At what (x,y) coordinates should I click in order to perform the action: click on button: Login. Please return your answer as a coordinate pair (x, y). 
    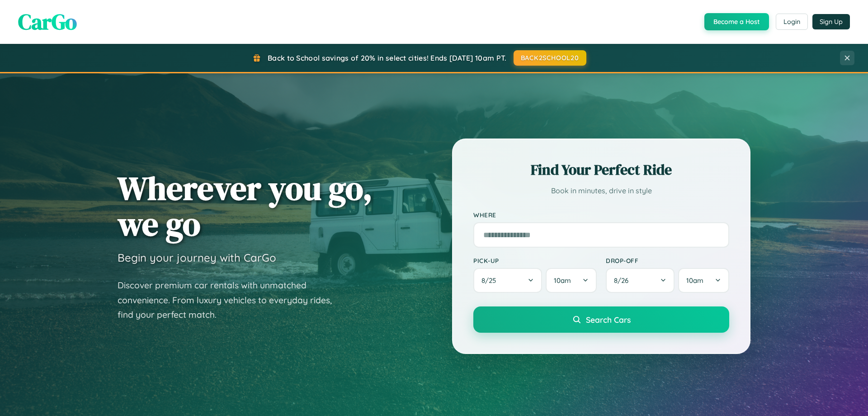
    Looking at the image, I should click on (792, 22).